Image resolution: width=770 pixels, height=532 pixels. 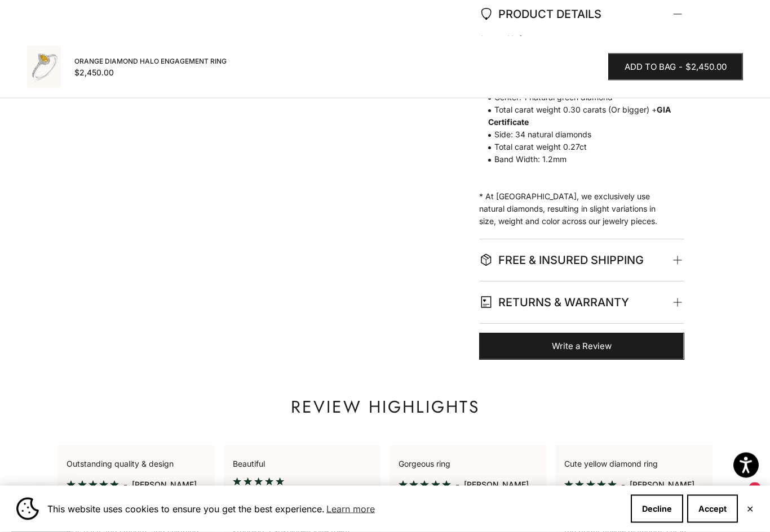 I want to click on span: Side: 34 natural diamonds, so click(x=575, y=135).